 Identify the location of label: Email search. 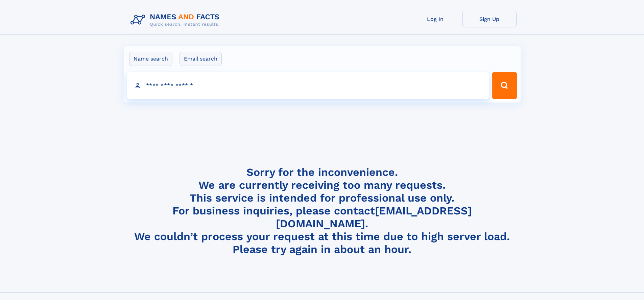
(201, 59).